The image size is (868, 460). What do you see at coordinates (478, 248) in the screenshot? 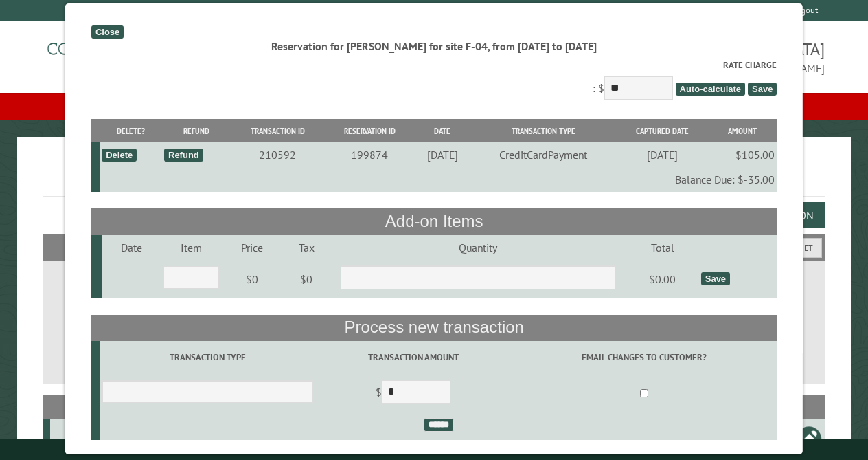
I see `td: Quantity` at bounding box center [478, 248].